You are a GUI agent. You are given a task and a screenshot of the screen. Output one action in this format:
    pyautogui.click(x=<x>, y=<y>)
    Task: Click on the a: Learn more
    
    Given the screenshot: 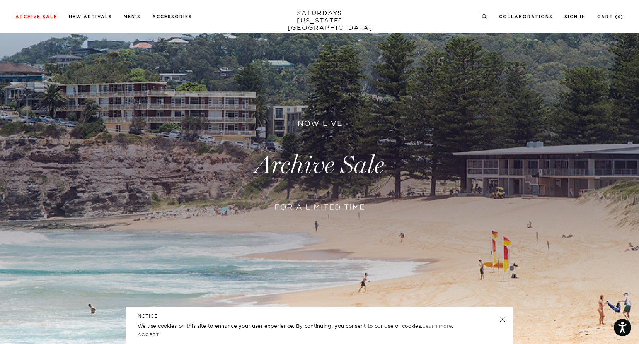 What is the action you would take?
    pyautogui.click(x=437, y=326)
    